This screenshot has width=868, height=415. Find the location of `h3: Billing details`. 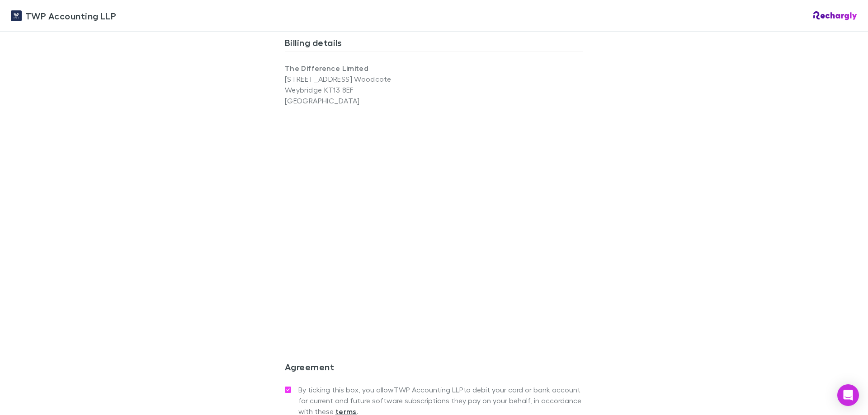

h3: Billing details is located at coordinates (434, 44).